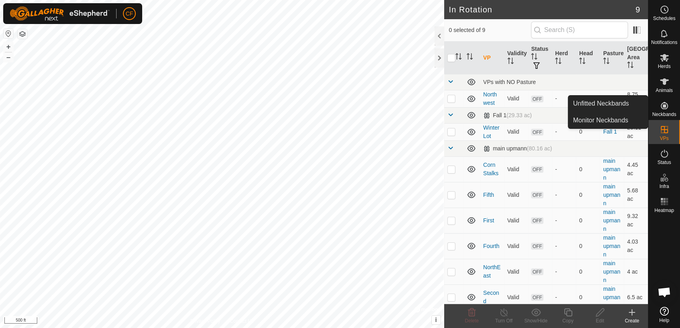  Describe the element at coordinates (241, 322) in the screenshot. I see `a: Contact Us` at that location.